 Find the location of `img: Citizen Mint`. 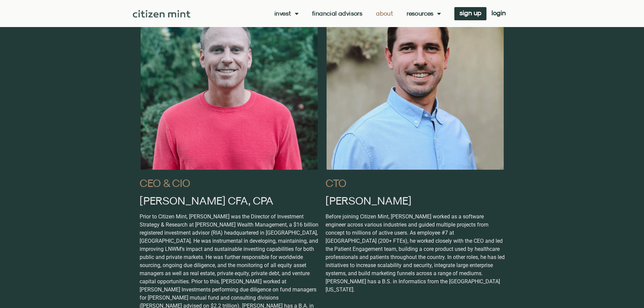

img: Citizen Mint is located at coordinates (162, 14).